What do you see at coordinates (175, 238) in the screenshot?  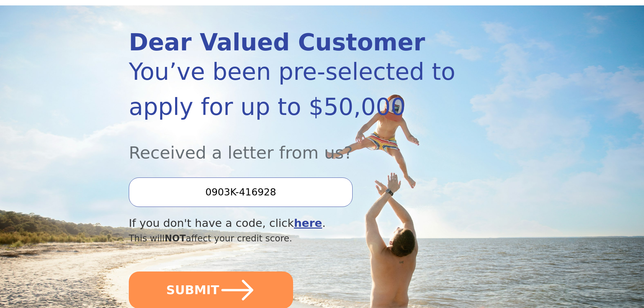 I see `span: NOT` at bounding box center [175, 238].